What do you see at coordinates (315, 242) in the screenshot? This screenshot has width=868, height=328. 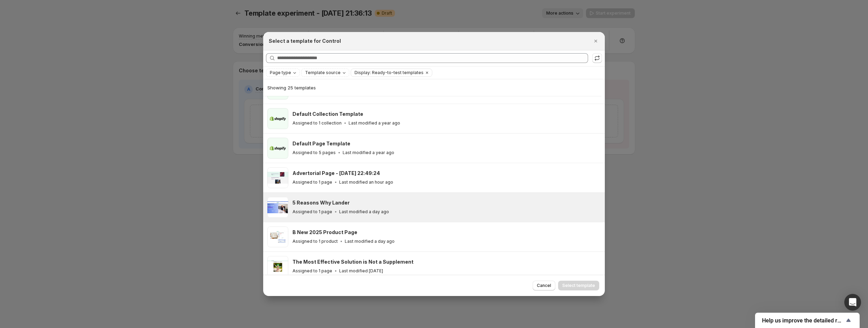 I see `p: Assigned to 1 product` at bounding box center [315, 242].